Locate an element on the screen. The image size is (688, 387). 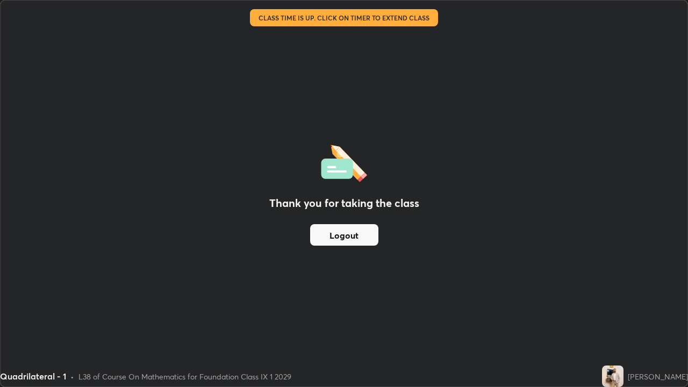
h2: Thank you for taking the class is located at coordinates (344, 203).